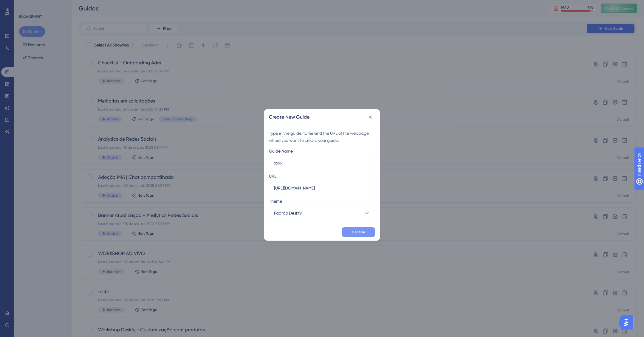 The width and height of the screenshot is (644, 337). What do you see at coordinates (26, 5) in the screenshot?
I see `span: Need Help?` at bounding box center [26, 5].